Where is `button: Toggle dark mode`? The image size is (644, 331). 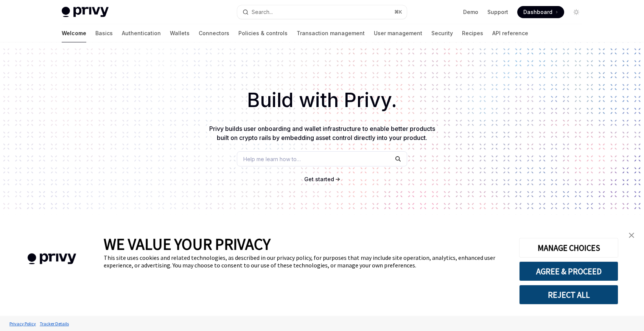
button: Toggle dark mode is located at coordinates (576, 12).